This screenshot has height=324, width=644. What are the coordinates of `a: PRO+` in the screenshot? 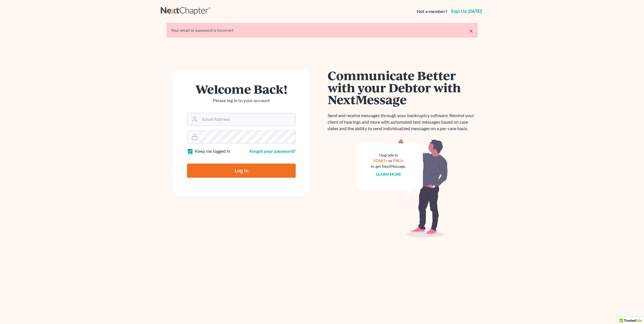 It's located at (399, 160).